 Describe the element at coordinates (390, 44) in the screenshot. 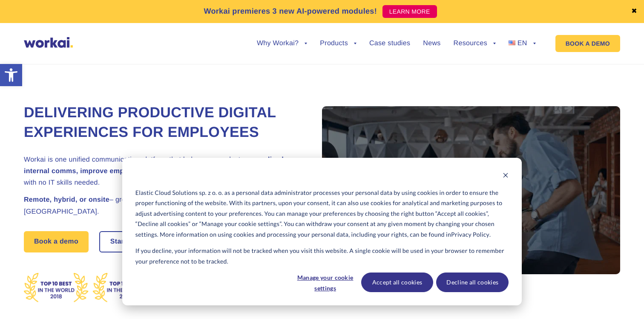

I see `a: Case studies` at that location.